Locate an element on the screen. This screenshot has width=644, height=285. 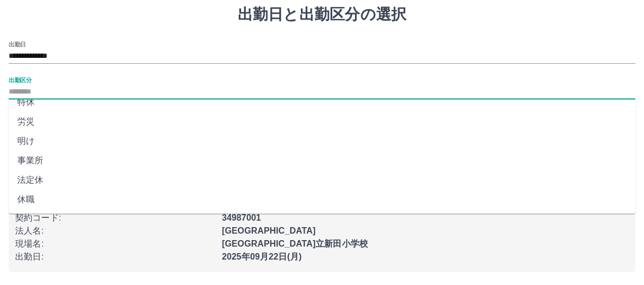
li: 特休 is located at coordinates (322, 102).